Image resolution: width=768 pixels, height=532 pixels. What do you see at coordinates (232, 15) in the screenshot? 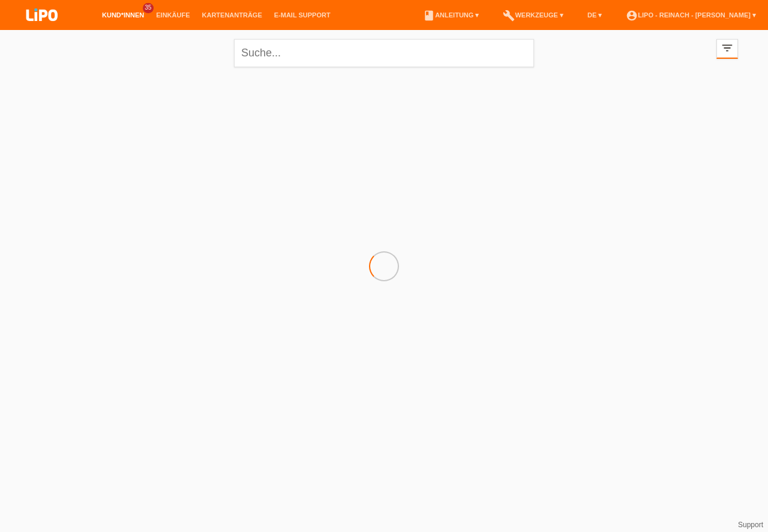
I see `a: Kartenanträge` at bounding box center [232, 15].